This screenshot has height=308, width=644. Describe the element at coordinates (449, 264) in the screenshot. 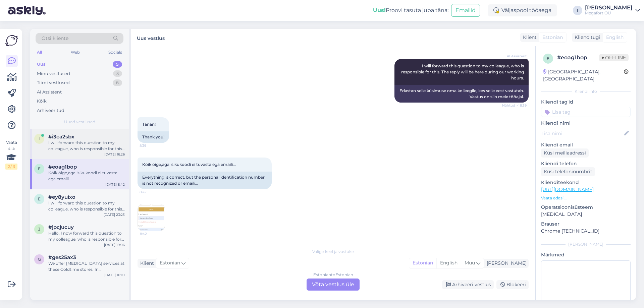

I see `div: English` at that location.